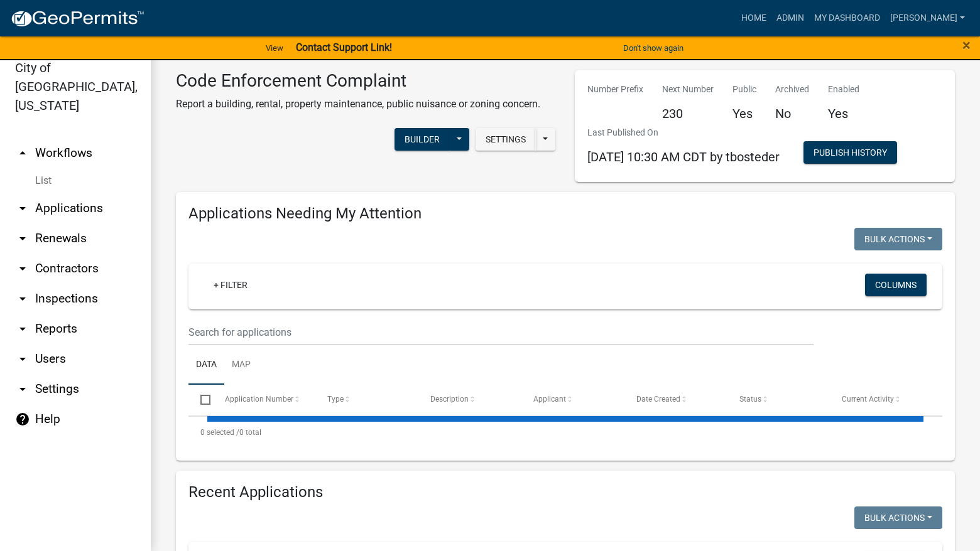 The height and width of the screenshot is (551, 980). I want to click on wm-modal-confirm: Workflow Publish History, so click(850, 153).